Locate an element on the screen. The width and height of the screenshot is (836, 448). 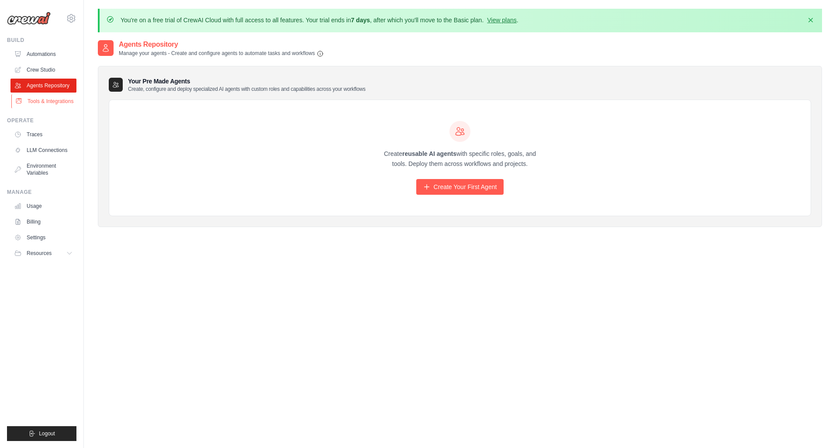
div: Manage is located at coordinates (41, 192).